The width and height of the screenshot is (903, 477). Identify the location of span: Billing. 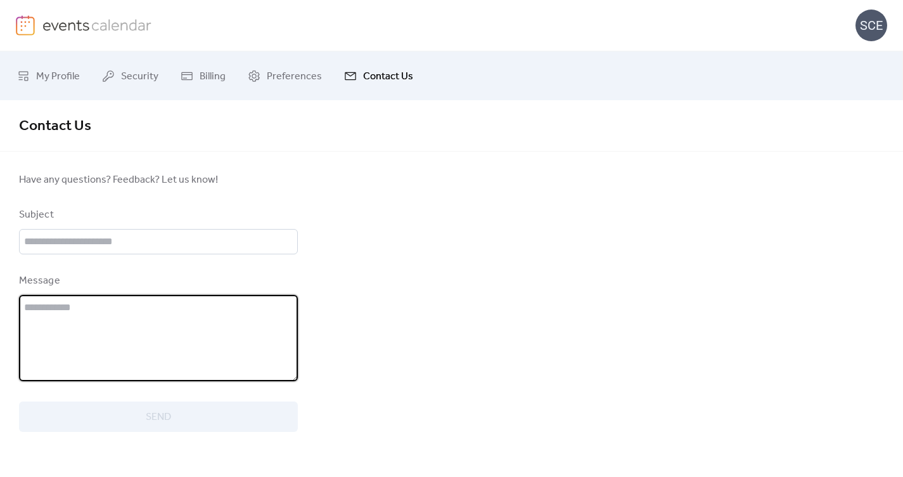
(212, 76).